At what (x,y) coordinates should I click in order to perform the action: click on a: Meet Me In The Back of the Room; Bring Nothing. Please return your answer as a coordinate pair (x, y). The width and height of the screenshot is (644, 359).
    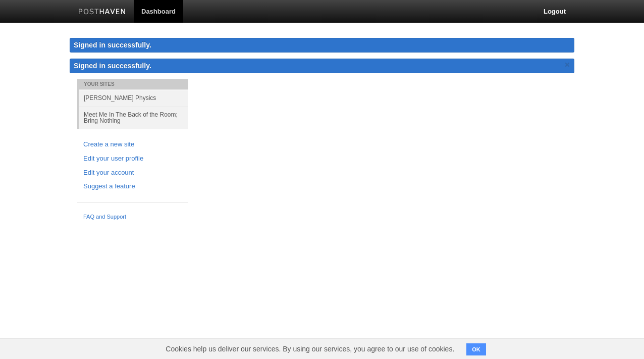
    Looking at the image, I should click on (133, 117).